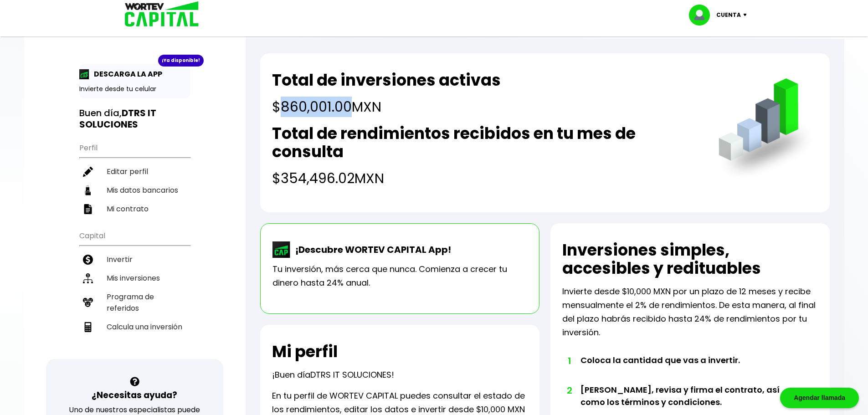 The width and height of the screenshot is (868, 415). I want to click on img: recomiendanos-icon.9b8e9327.svg, so click(88, 303).